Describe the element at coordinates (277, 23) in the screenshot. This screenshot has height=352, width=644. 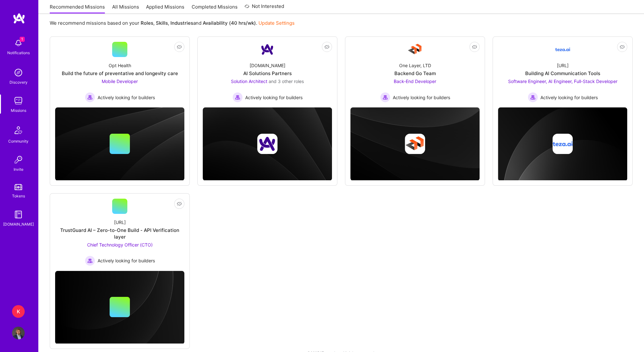
I see `a: Update Settings` at that location.